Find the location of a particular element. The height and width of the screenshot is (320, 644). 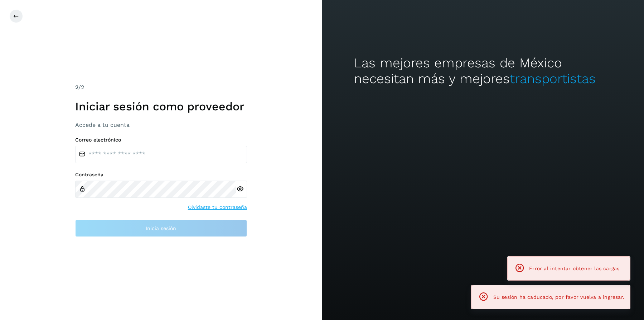

span: Su sesión ha caducado, por favor vuelva a ingresar. is located at coordinates (559, 297).